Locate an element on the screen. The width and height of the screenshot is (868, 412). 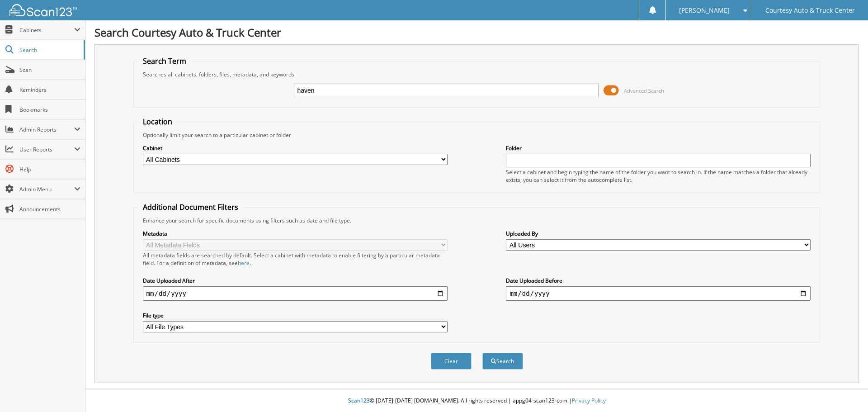
button: Search is located at coordinates (503, 361).